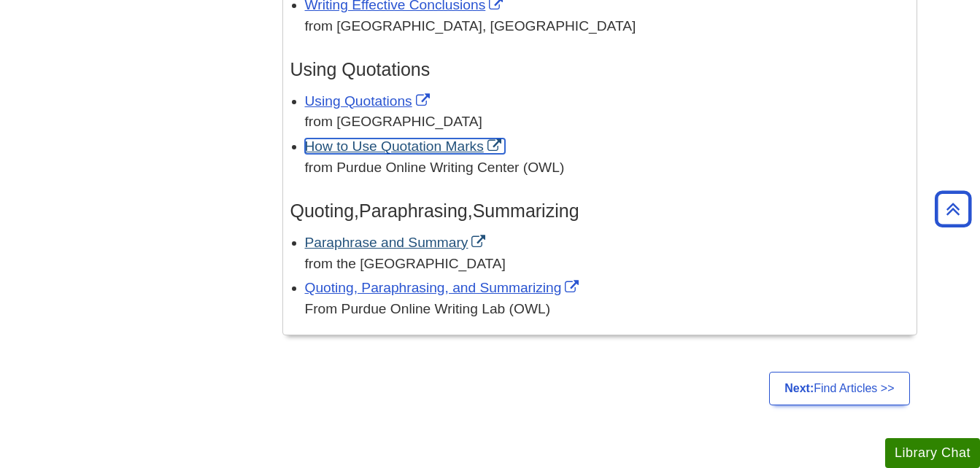 The image size is (980, 468). I want to click on h3: Quoting,Paraphrasing,Summarizing, so click(600, 211).